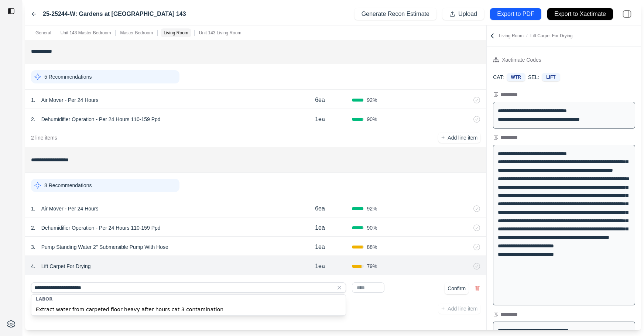 The image size is (644, 336). What do you see at coordinates (44, 138) in the screenshot?
I see `p: 2 line items` at bounding box center [44, 138].